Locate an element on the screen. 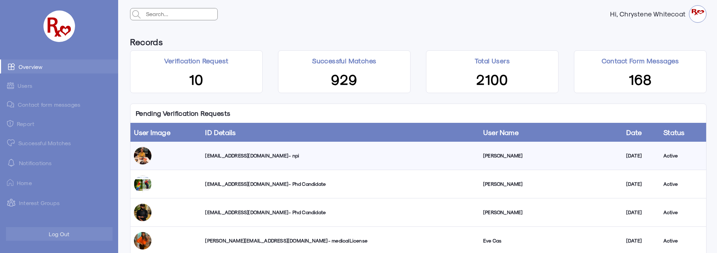 The width and height of the screenshot is (717, 253). img: r2gg5x8uzdkpk8z2w1kp.jpg is located at coordinates (143, 213).